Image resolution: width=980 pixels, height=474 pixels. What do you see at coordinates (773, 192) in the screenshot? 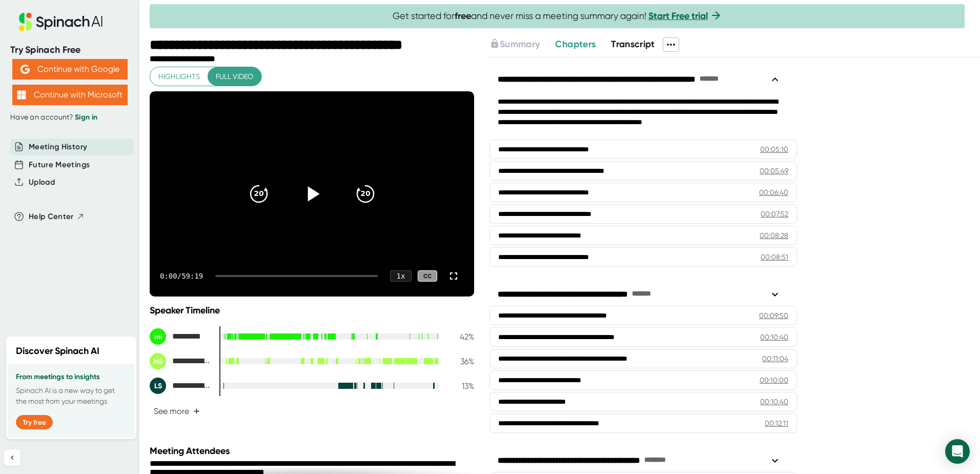
I see `div: 00:06:40` at bounding box center [773, 192].